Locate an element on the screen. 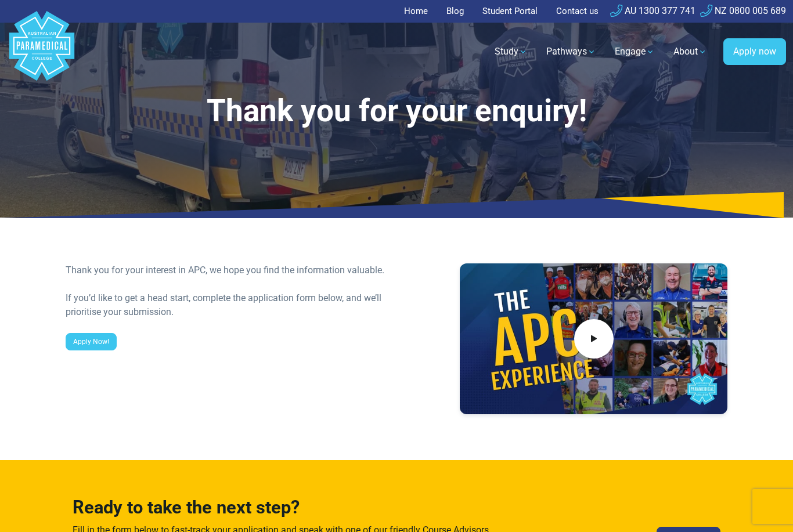 Image resolution: width=793 pixels, height=532 pixels. a: AU 1300 377 741 is located at coordinates (652, 10).